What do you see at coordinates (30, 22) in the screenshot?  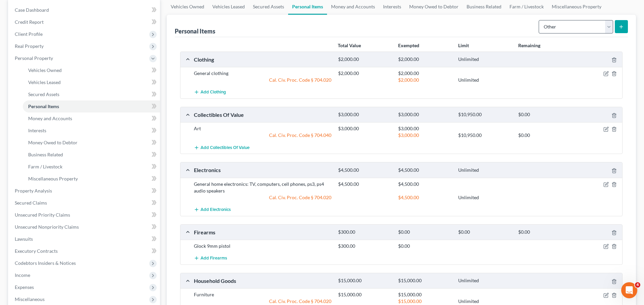 I see `span: Credit Report` at bounding box center [30, 22].